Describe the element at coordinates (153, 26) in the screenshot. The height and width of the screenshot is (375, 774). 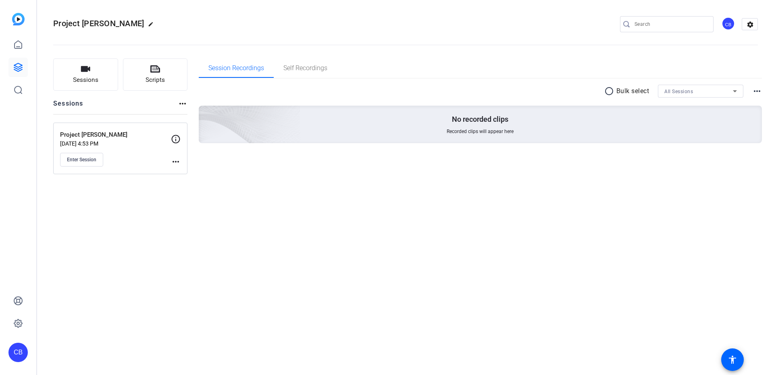
I see `mat-icon: edit` at that location.